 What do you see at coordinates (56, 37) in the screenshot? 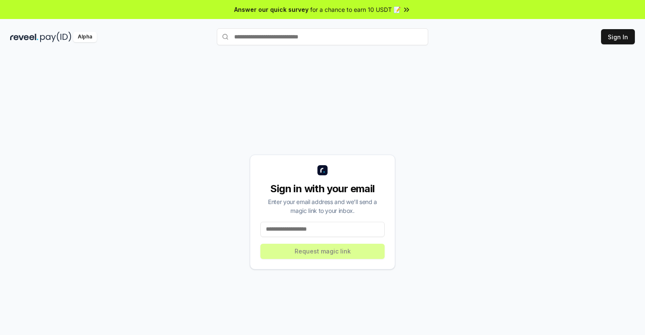
I see `img: pay_id` at bounding box center [56, 37].